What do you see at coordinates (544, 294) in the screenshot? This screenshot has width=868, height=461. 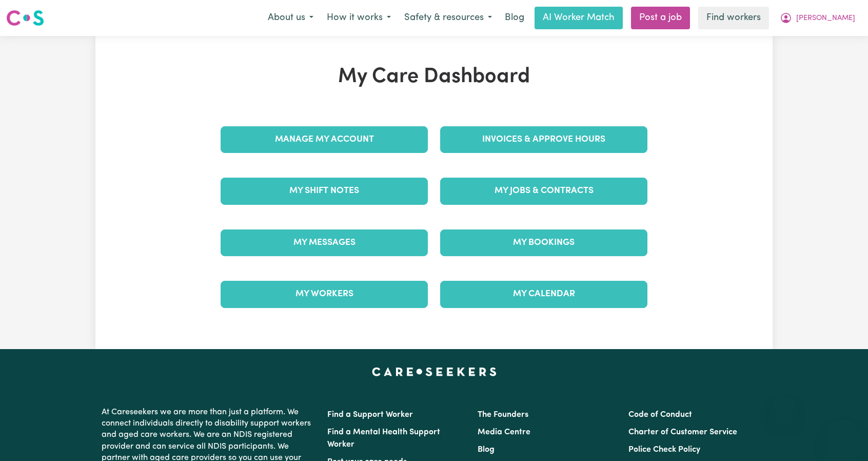 I see `a: My Calendar` at bounding box center [544, 294].